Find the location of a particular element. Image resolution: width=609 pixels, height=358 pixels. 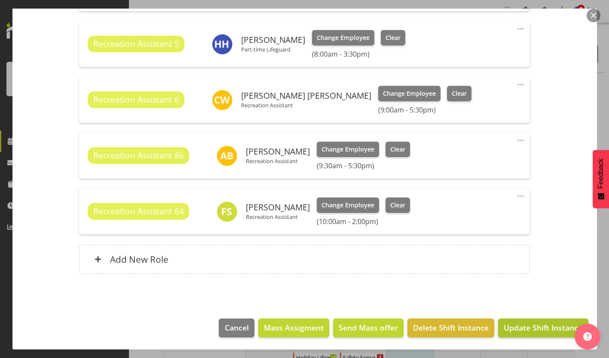

button: Cancel is located at coordinates (236, 328).